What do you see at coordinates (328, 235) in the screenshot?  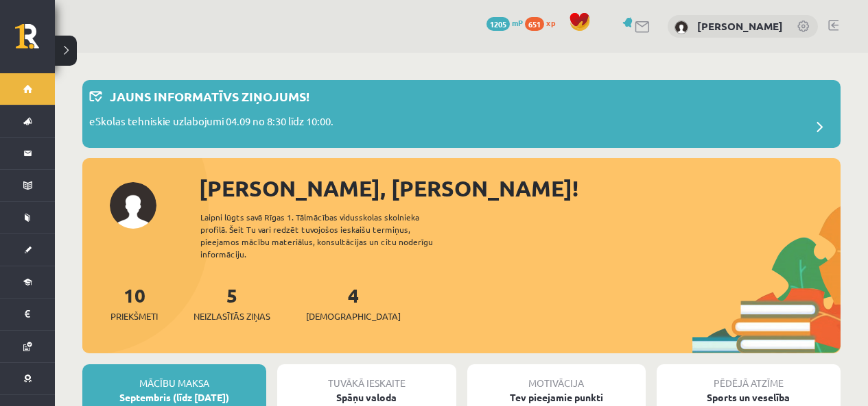 I see `div: Laipni lūgts savā Rīgas 1. Tālmācības vidusskolas skolnieka profilā. Šeit Tu vari redzēt tuvojošo...` at bounding box center [328, 235].